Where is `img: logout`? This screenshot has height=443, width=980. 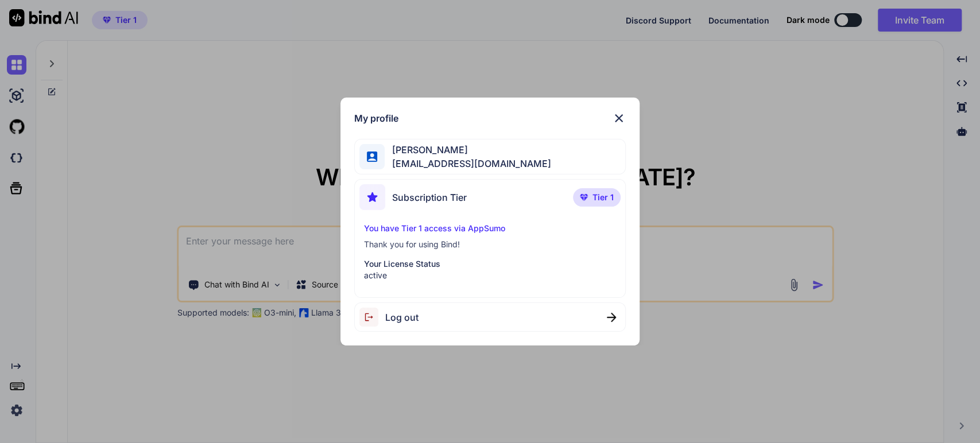
img: logout is located at coordinates (372, 317).